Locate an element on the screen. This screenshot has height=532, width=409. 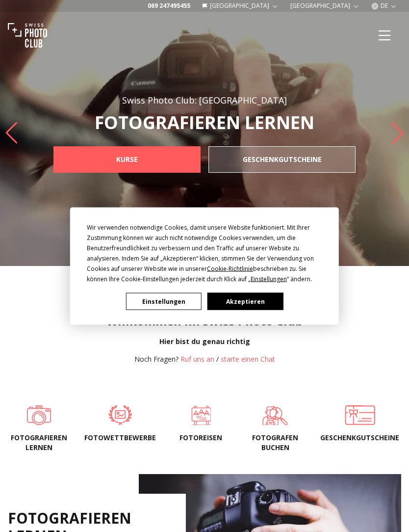
button: Einstellungen is located at coordinates (164, 301).